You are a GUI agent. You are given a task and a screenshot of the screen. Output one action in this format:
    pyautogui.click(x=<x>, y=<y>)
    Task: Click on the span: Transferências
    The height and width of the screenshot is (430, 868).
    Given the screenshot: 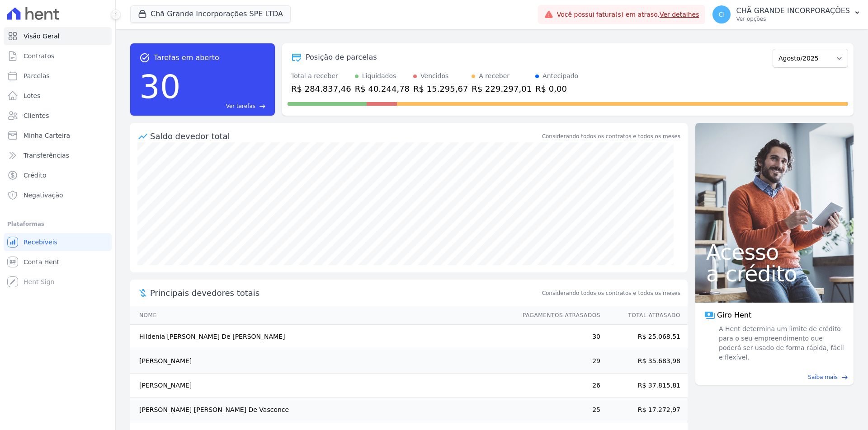 What is the action you would take?
    pyautogui.click(x=47, y=155)
    